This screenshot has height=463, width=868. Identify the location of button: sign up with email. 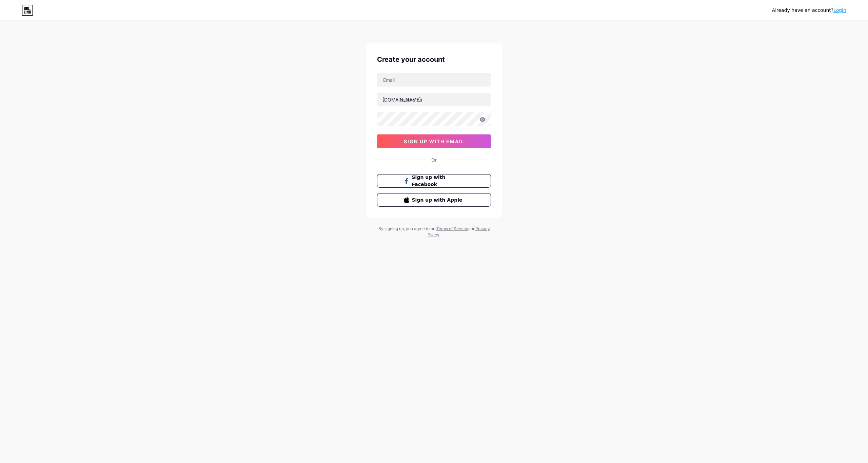
(434, 141).